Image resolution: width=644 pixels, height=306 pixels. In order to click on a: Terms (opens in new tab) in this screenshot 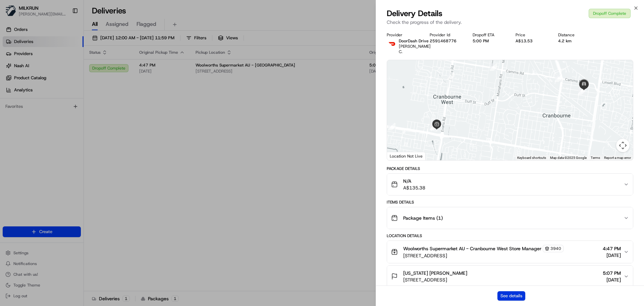, I will do `click(596, 157)`.